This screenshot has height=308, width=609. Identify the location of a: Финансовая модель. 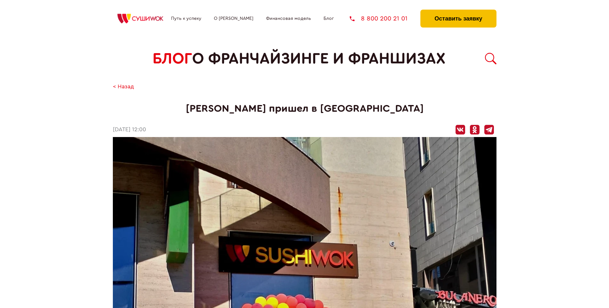
(288, 19).